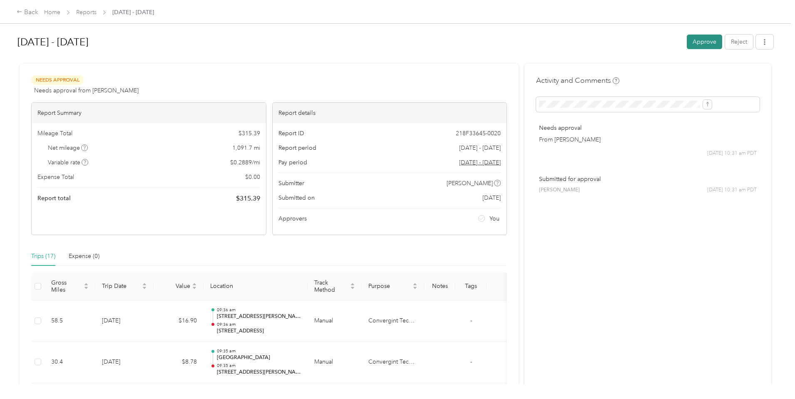  Describe the element at coordinates (390, 113) in the screenshot. I see `div: Report details` at that location.